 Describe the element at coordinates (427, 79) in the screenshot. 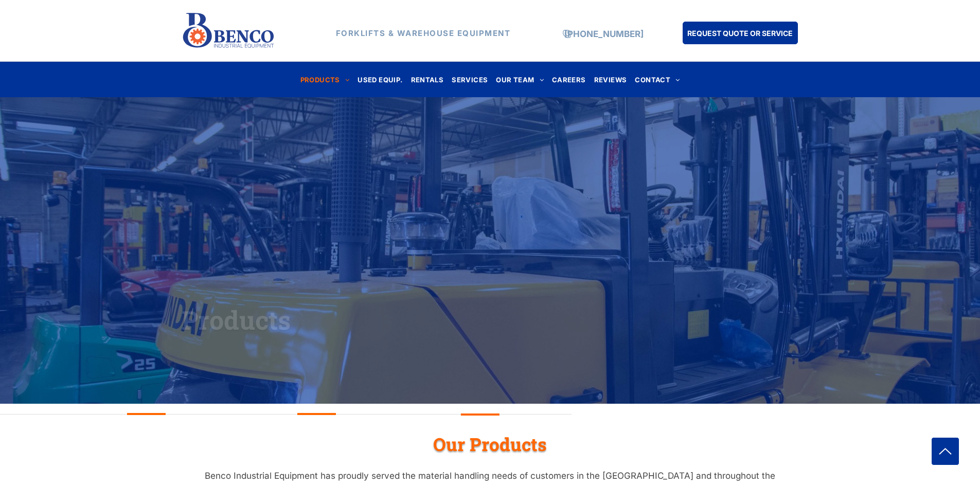

I see `a: RENTALS` at that location.